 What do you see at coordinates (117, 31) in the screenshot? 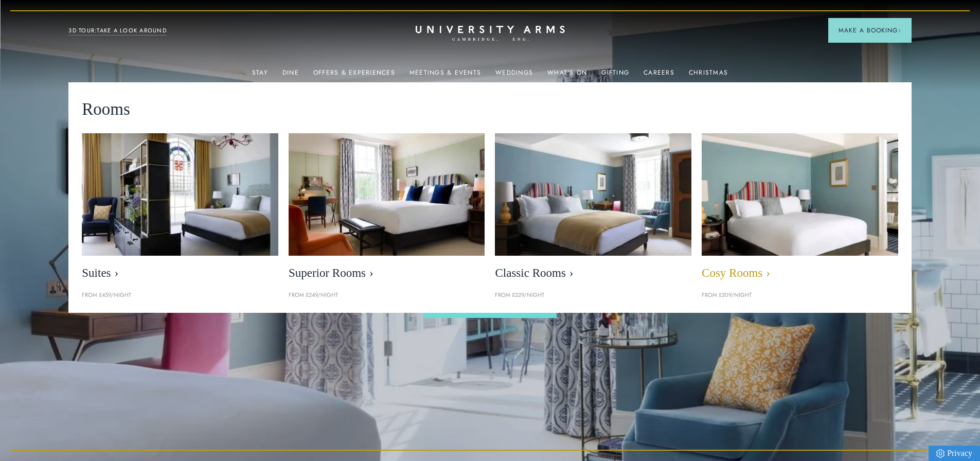
I see `a: 3D TOUR:TAKE A LOOK AROUND` at bounding box center [117, 31].